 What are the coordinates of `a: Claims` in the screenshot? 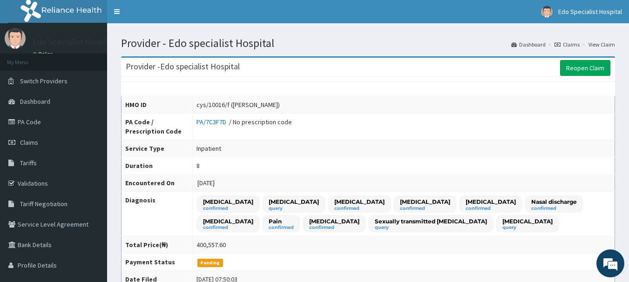 It's located at (567, 44).